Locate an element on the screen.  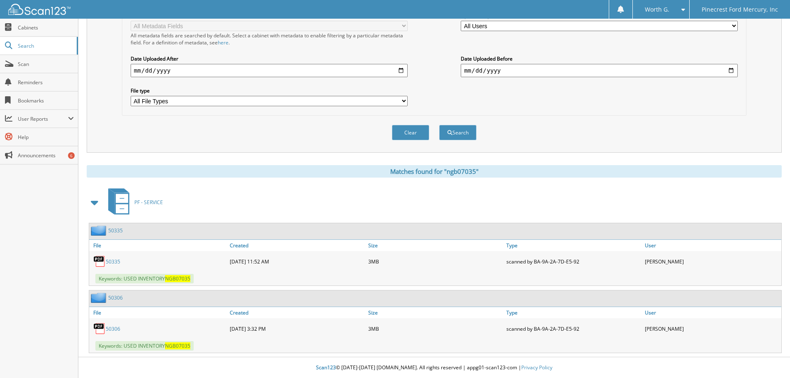
label: File type is located at coordinates (269, 90).